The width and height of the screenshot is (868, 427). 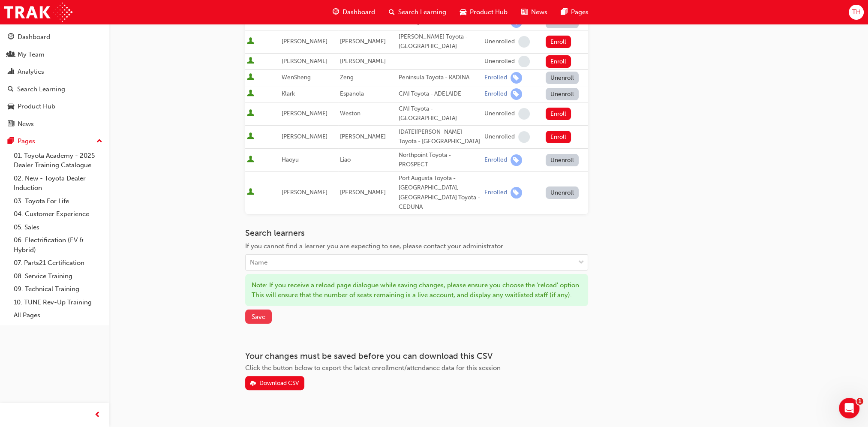 I want to click on a: 01. Toyota Academy - 2025 Dealer Training Catalogue, so click(x=58, y=160).